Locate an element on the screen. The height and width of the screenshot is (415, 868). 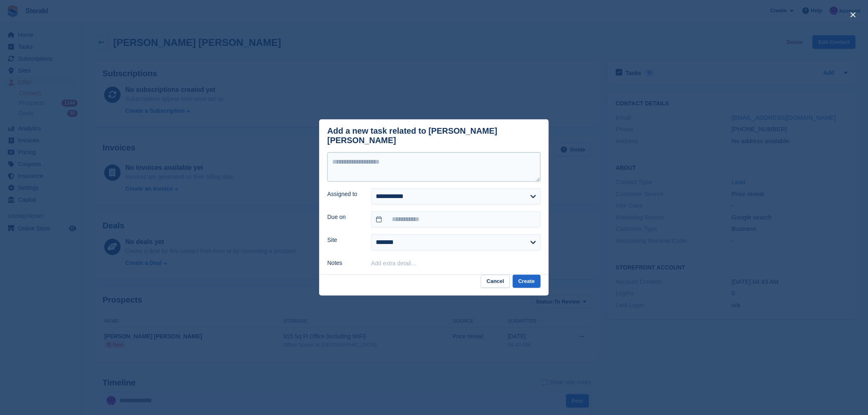
label: Site is located at coordinates (344, 240).